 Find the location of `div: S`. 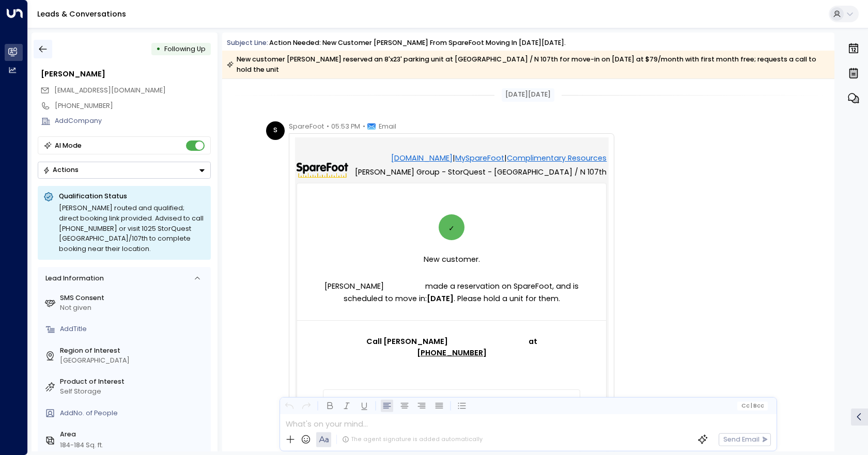

div: S is located at coordinates (275, 131).